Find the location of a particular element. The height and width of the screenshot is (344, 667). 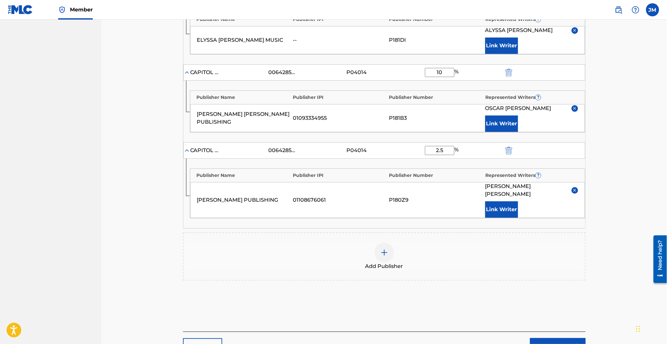

div: Open Resource Center is located at coordinates (11, 26).